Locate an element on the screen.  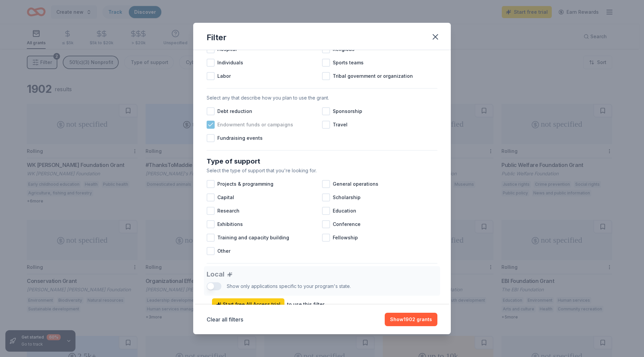
span: Scholarship is located at coordinates (347, 198).